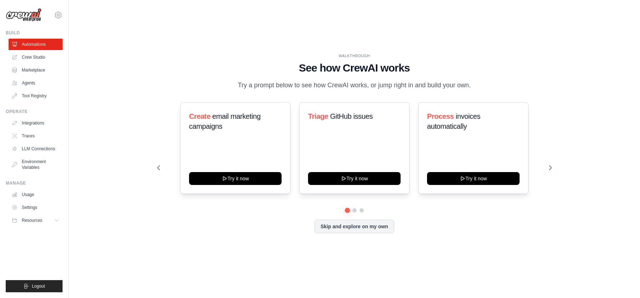 The width and height of the screenshot is (640, 298). What do you see at coordinates (354, 226) in the screenshot?
I see `button: Skip and explore on my own` at bounding box center [354, 226].